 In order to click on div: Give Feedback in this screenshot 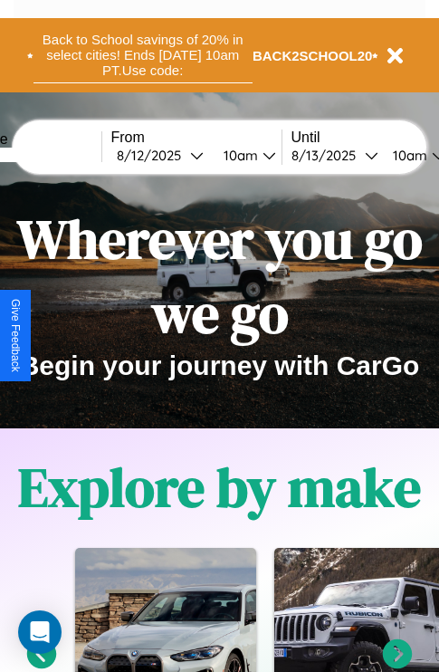, I will do `click(15, 335)`.